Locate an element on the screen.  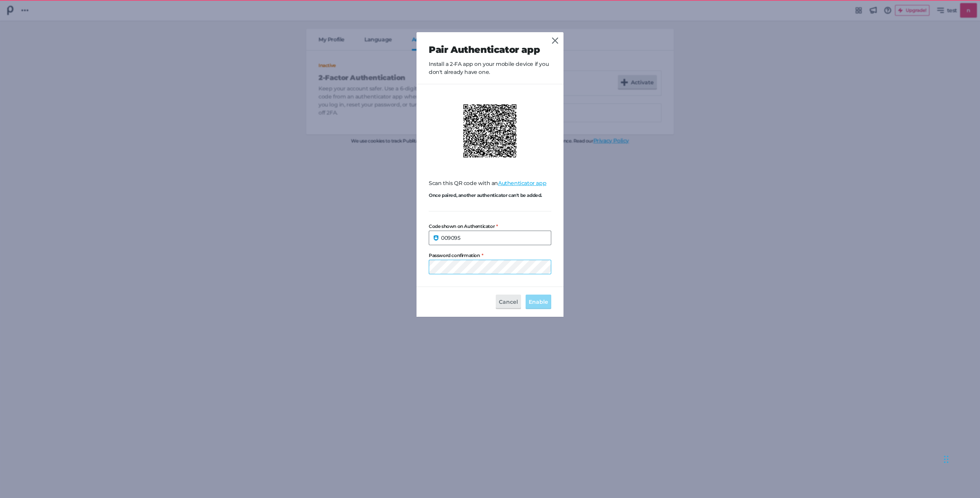
div: Scan this QR code with an is located at coordinates (490, 183).